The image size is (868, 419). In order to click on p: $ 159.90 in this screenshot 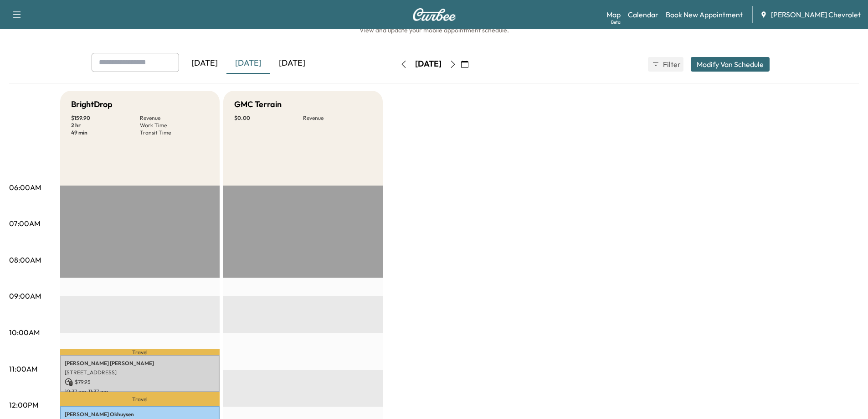, I will do `click(105, 118)`.